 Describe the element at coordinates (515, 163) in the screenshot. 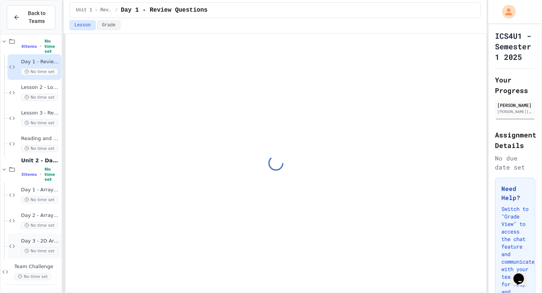

I see `div: No due date set` at that location.